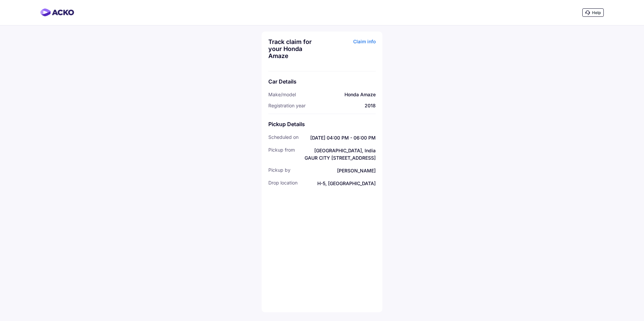 The image size is (644, 321). I want to click on div: Pickup Details, so click(322, 124).